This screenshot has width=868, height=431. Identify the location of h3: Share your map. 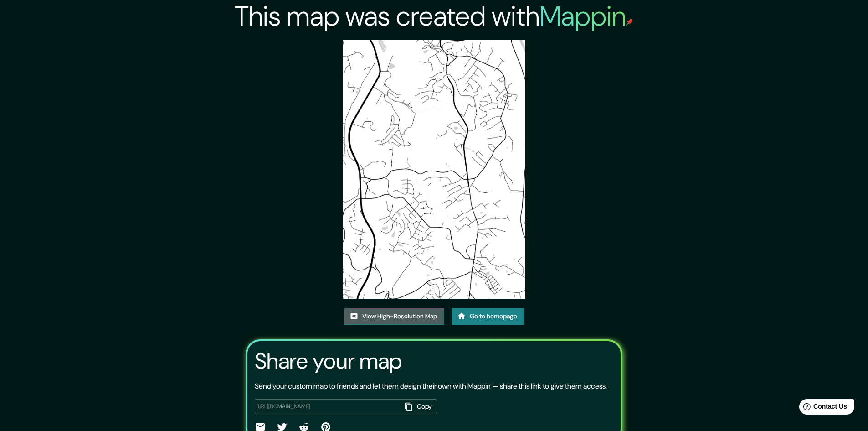
(328, 362).